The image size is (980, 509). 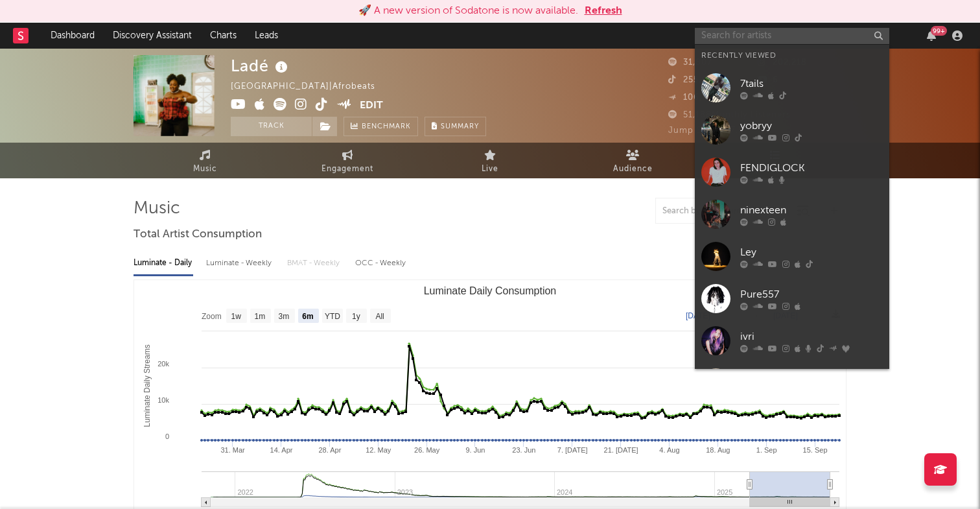 I want to click on span: Benchmark, so click(x=387, y=127).